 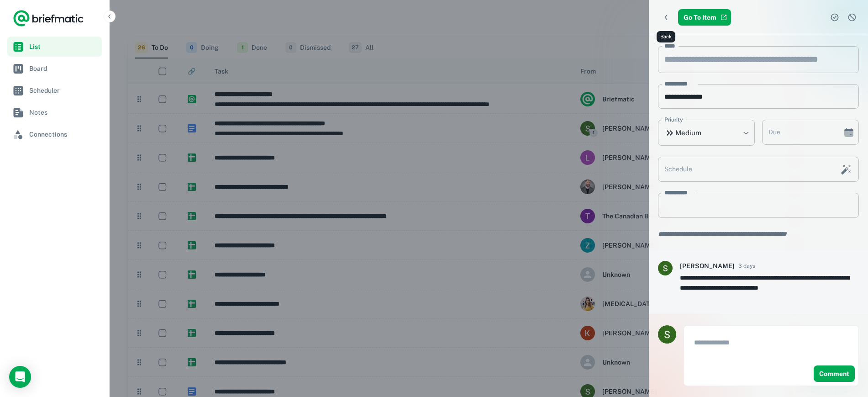 I want to click on span: Connections, so click(x=64, y=134).